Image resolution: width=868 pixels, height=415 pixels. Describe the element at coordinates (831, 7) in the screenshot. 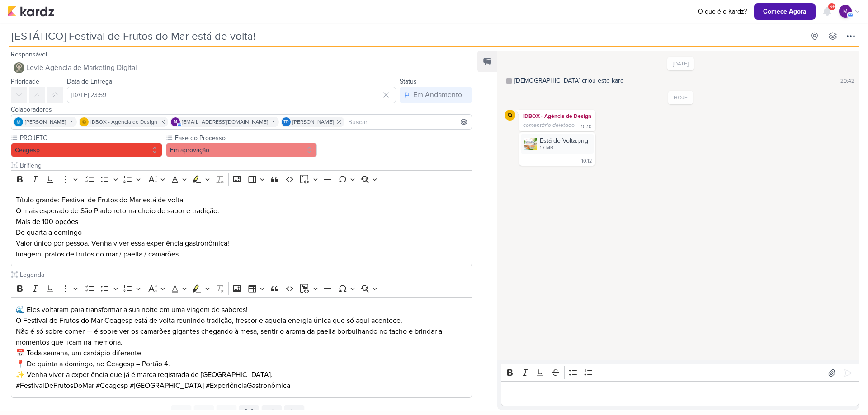

I see `span: 9+` at that location.